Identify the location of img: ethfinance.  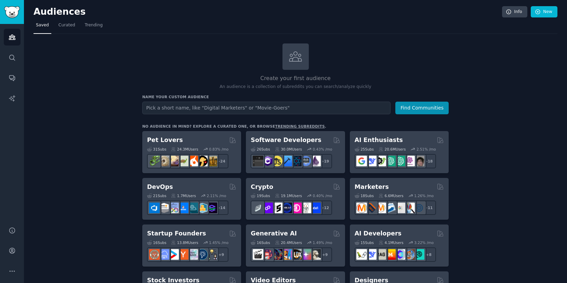
(258, 207).